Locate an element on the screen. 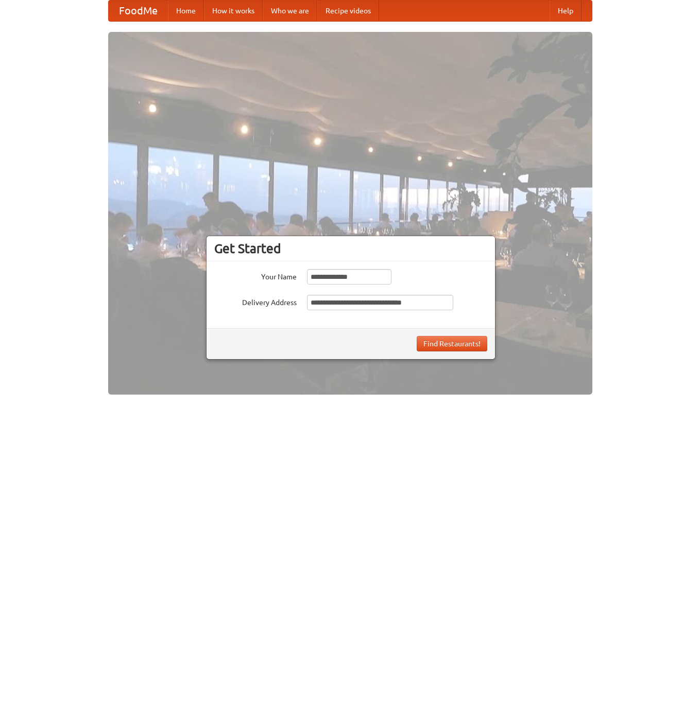 Image resolution: width=700 pixels, height=728 pixels. a: Home is located at coordinates (186, 10).